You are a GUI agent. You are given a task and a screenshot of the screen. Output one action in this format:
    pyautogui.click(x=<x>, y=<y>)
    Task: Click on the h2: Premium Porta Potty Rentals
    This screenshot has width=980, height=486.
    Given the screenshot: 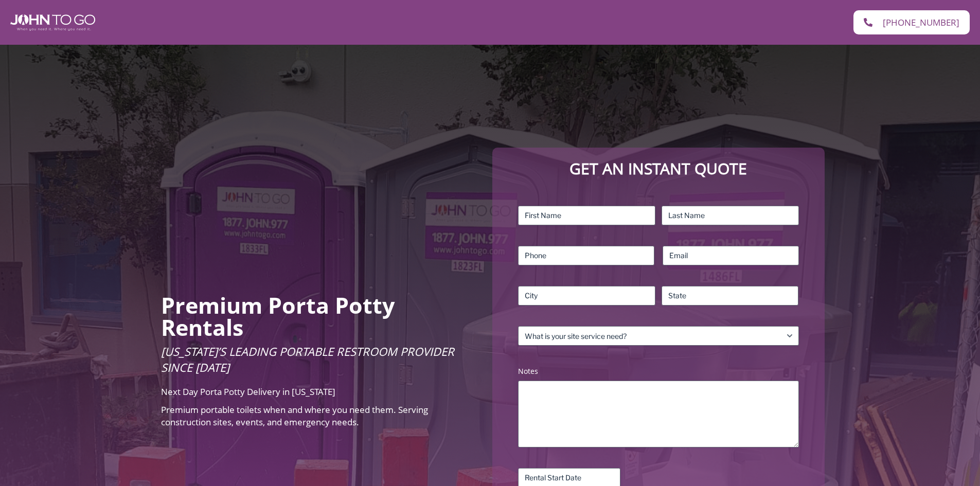 What is the action you would take?
    pyautogui.click(x=319, y=317)
    